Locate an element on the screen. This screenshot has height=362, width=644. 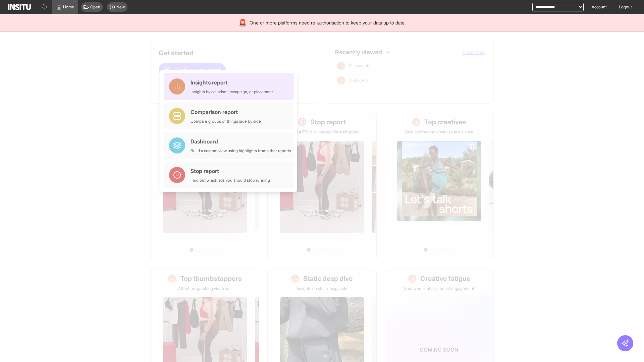
div: Insights by ad, adset, campaign, or placement is located at coordinates (232, 92).